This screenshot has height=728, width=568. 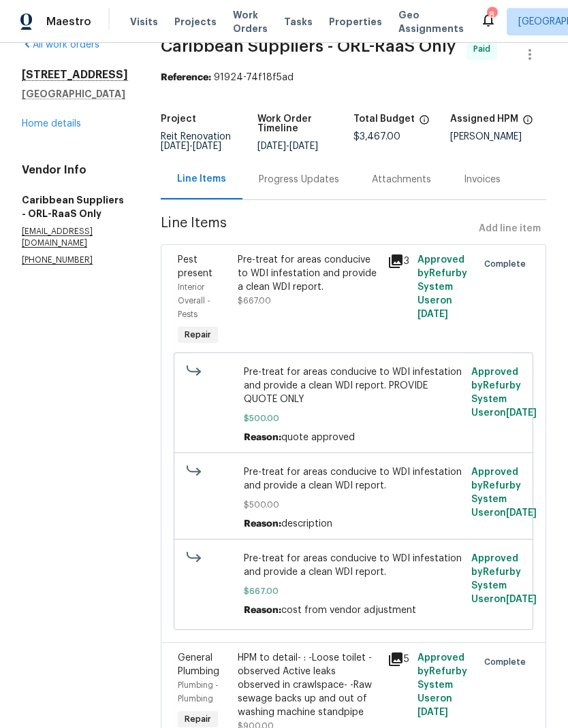 I want to click on a: All work orders, so click(x=60, y=45).